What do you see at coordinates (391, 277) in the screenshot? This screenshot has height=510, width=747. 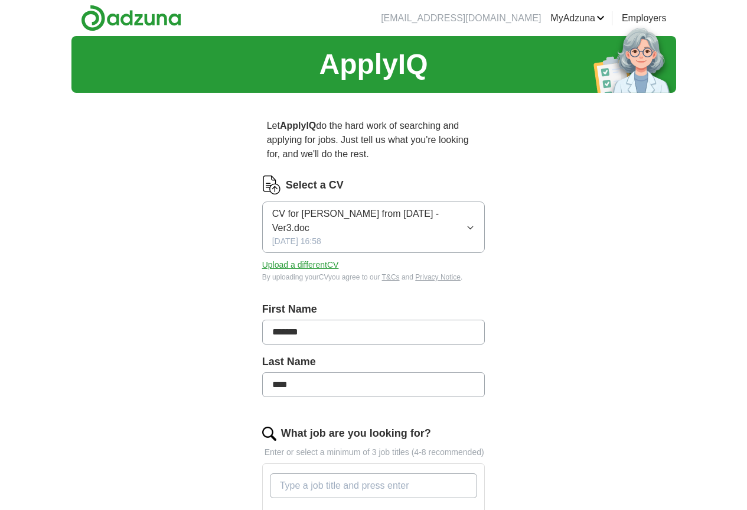 I see `a: T&Cs` at bounding box center [391, 277].